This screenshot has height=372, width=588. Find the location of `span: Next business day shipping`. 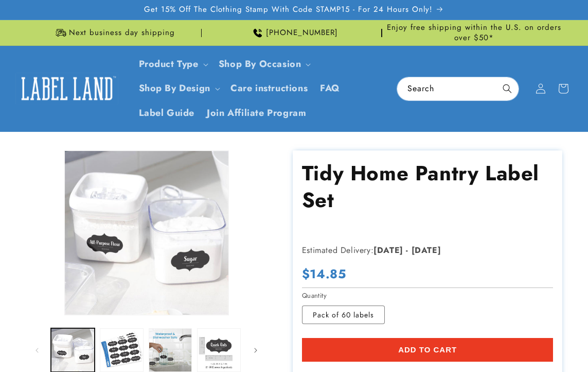

span: Next business day shipping is located at coordinates (122, 33).